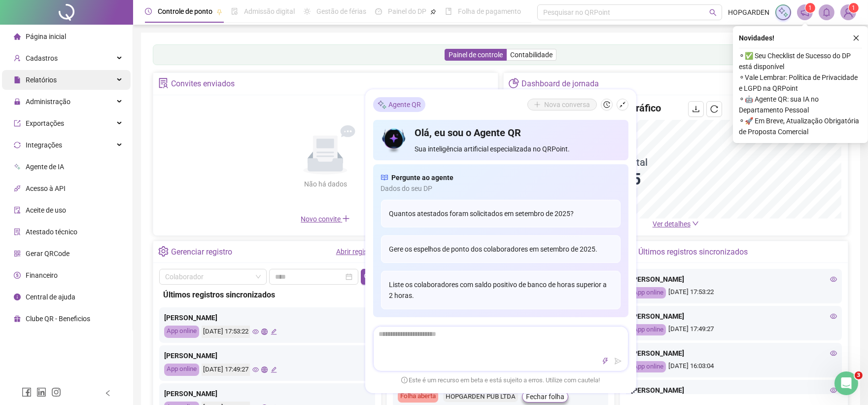 This screenshot has width=868, height=405. Describe the element at coordinates (42, 275) in the screenshot. I see `span: Financeiro` at that location.